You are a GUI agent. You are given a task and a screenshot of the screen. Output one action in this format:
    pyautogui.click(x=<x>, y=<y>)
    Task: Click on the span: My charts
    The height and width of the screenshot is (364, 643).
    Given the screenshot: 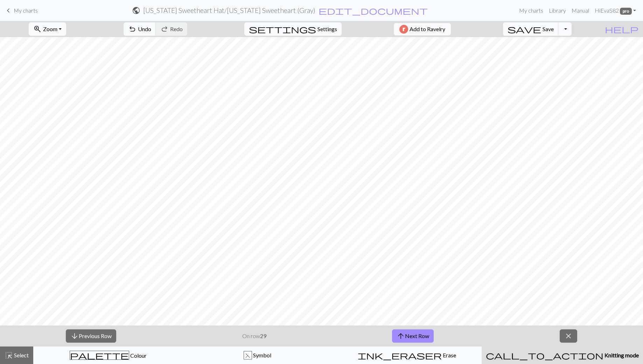 What is the action you would take?
    pyautogui.click(x=25, y=10)
    